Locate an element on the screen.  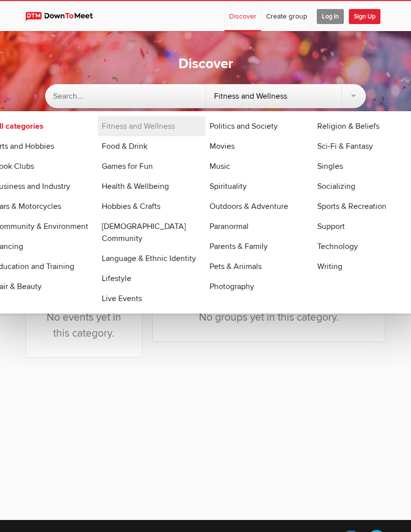
a: Fitness and Wellness is located at coordinates (151, 126).